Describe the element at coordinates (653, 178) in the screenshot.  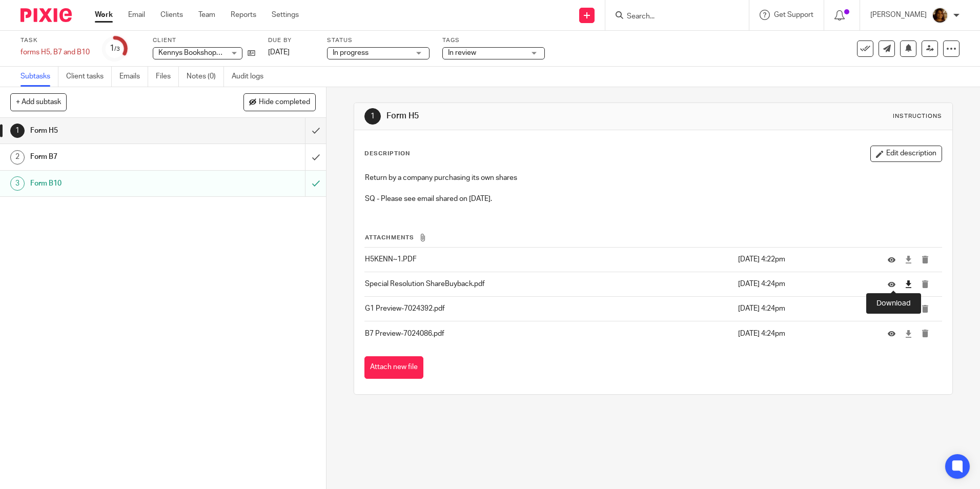
I see `p: Return by a company purchasing its own shares` at that location.